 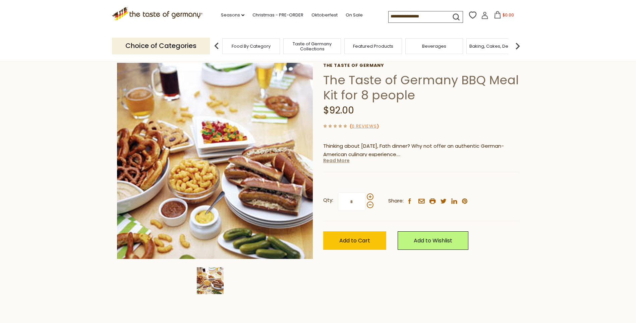 What do you see at coordinates (396, 200) in the screenshot?
I see `span: Share:` at bounding box center [396, 200].